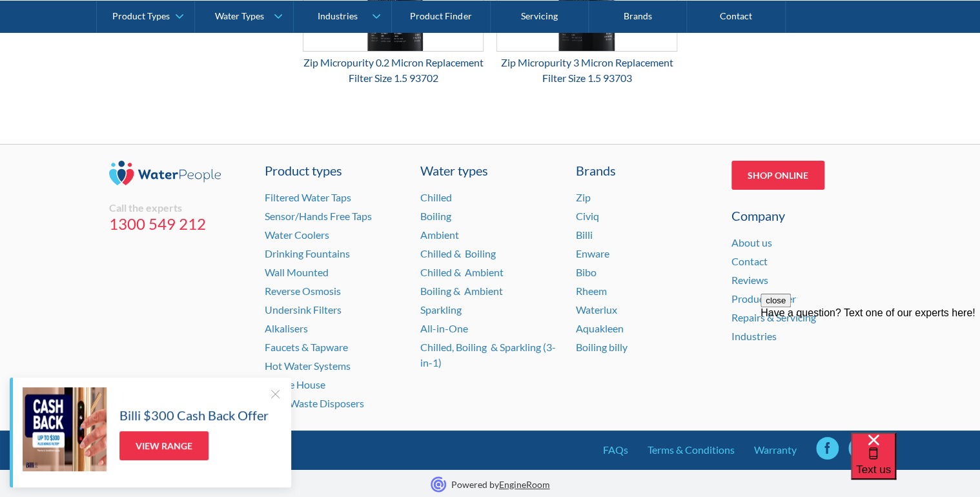 The height and width of the screenshot is (497, 980). Describe the element at coordinates (444, 328) in the screenshot. I see `a: All-in-One` at that location.